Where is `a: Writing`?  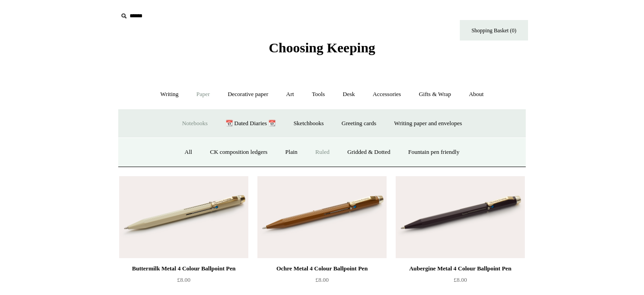
a: Writing is located at coordinates (170, 94).